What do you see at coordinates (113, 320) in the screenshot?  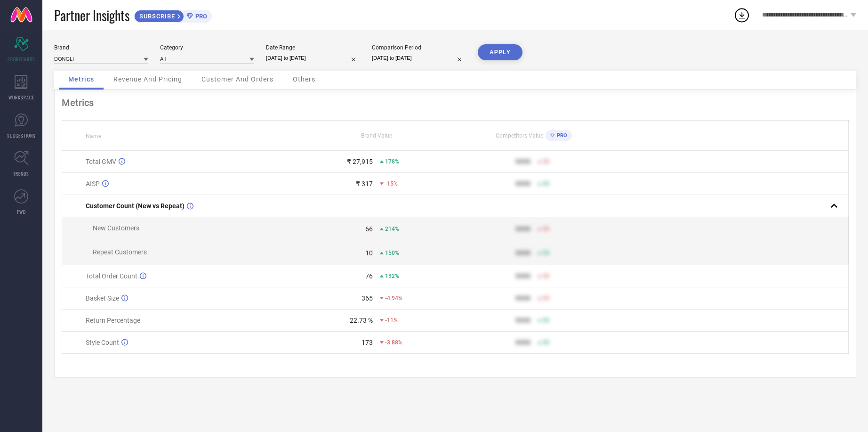 I see `span: Return Percentage` at bounding box center [113, 320].